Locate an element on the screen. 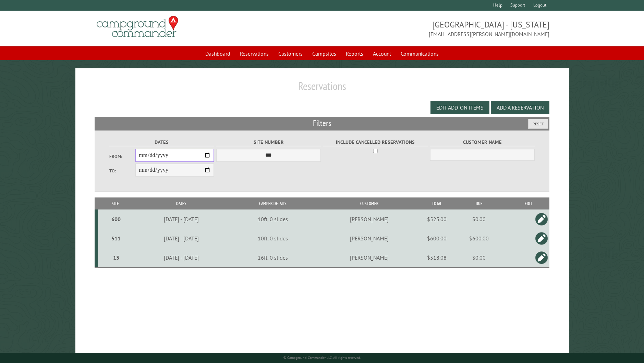  label: From: is located at coordinates (122, 156).